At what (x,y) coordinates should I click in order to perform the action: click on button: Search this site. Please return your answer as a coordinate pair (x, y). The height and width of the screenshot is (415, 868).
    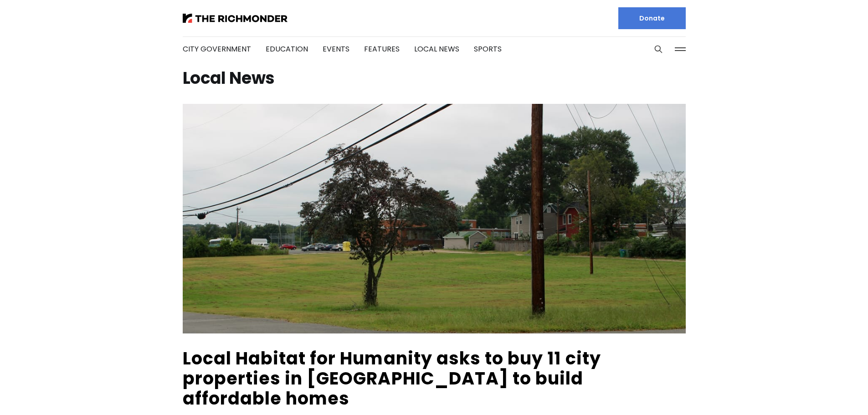
    Looking at the image, I should click on (658, 49).